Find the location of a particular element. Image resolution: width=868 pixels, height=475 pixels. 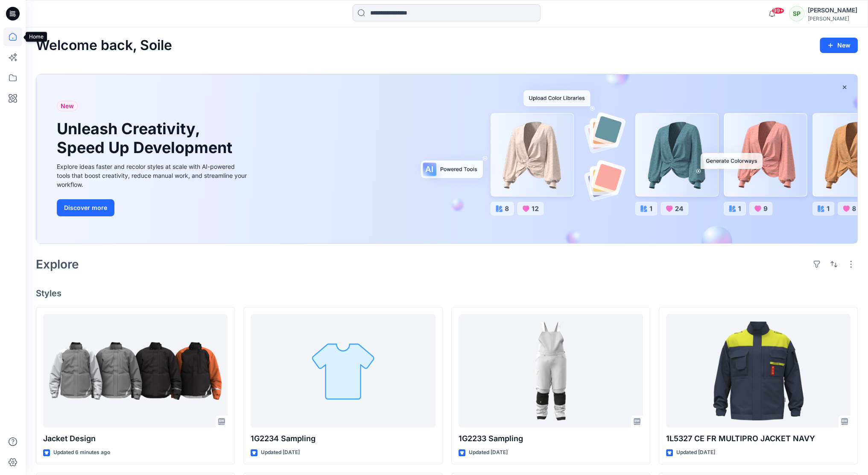

h2: Explore is located at coordinates (57, 264).